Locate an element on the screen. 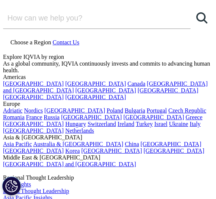  a: Bulgaria is located at coordinates (135, 110).